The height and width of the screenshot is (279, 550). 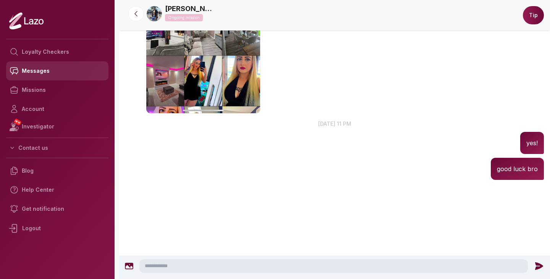 I want to click on div: Logout, so click(x=57, y=229).